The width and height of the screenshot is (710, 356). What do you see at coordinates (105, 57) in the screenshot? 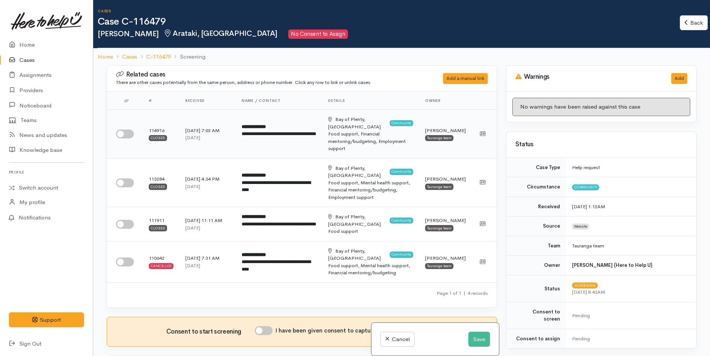
I see `a: Home` at bounding box center [105, 57].